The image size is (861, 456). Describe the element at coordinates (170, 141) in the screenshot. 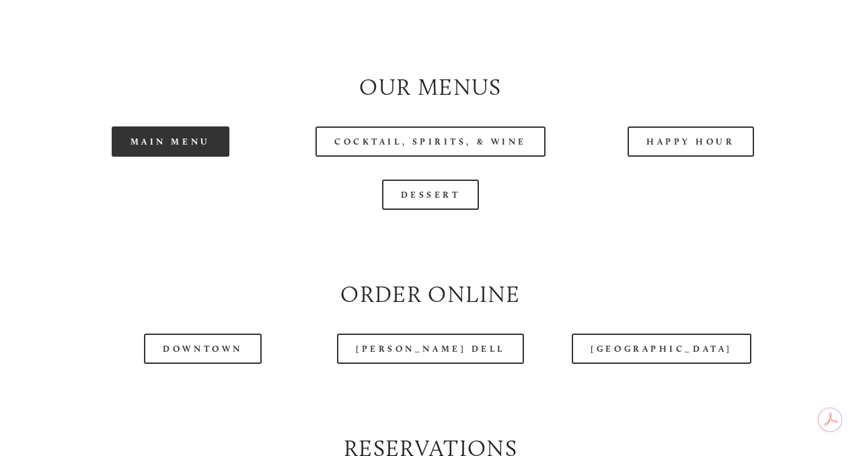

I see `a: Main Menu` at that location.